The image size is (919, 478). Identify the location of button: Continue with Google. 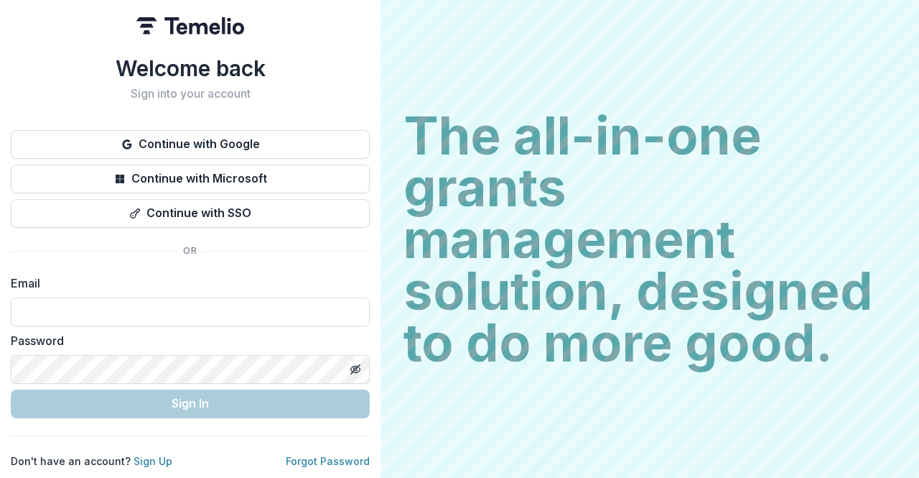
(190, 144).